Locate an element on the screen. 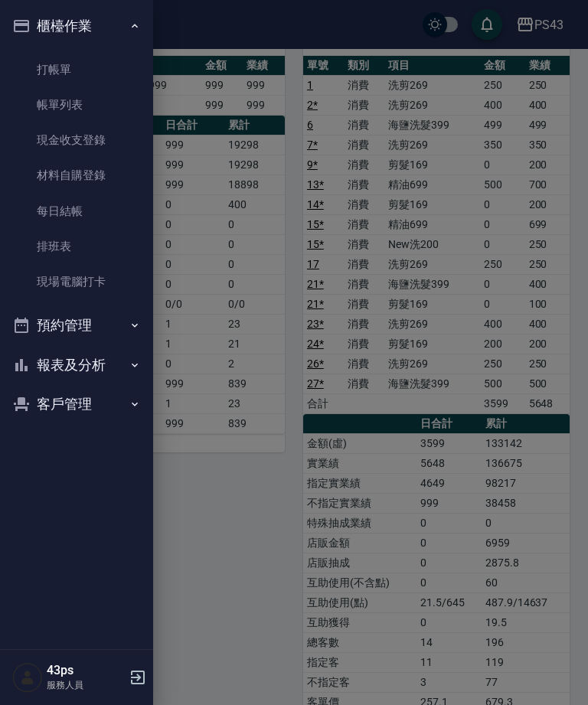 Image resolution: width=588 pixels, height=705 pixels. button: 預約管理 is located at coordinates (77, 325).